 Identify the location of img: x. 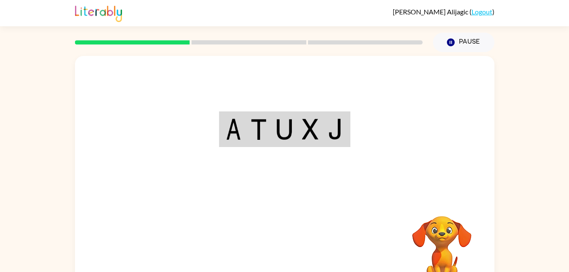
(310, 129).